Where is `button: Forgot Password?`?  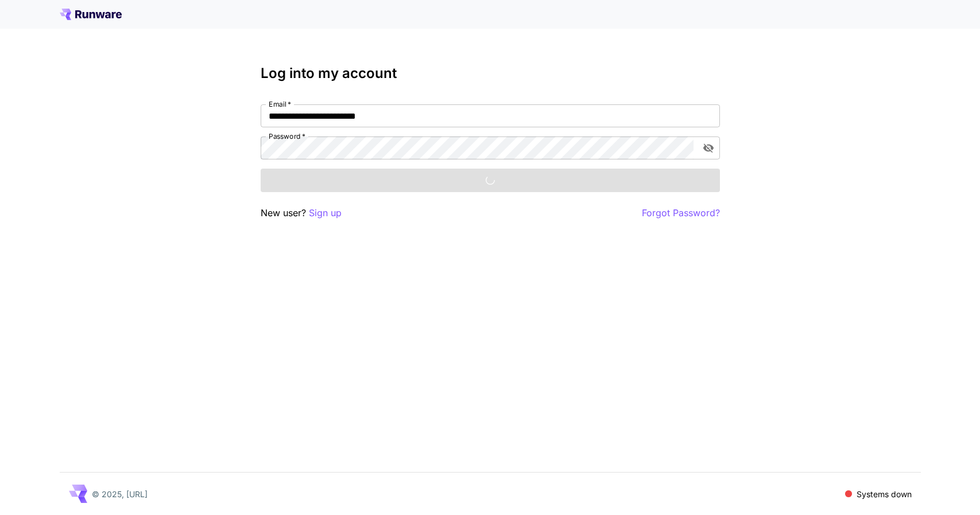
button: Forgot Password? is located at coordinates (680, 213).